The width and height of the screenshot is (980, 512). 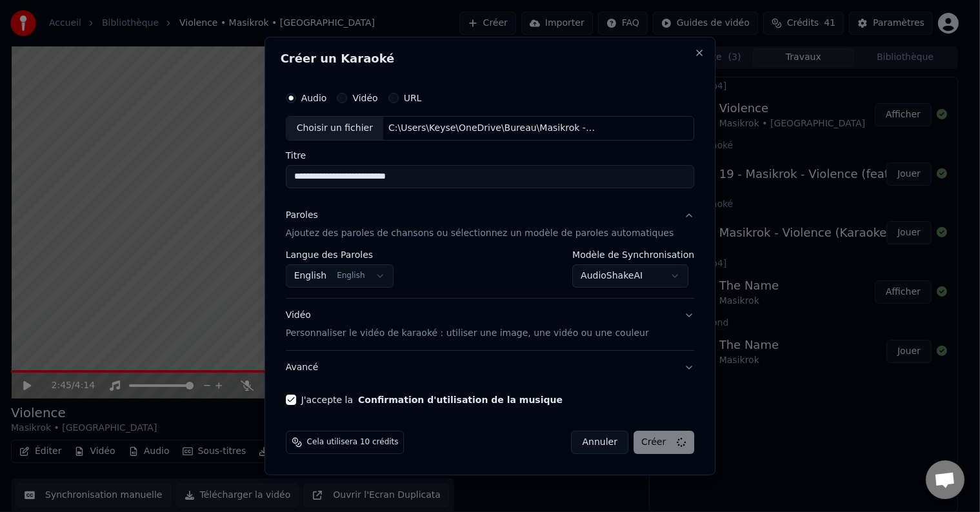 I want to click on button: ParolesAjoutez des paroles de chansons ou sélectionnez un modèle de paroles automatiques, so click(x=490, y=224).